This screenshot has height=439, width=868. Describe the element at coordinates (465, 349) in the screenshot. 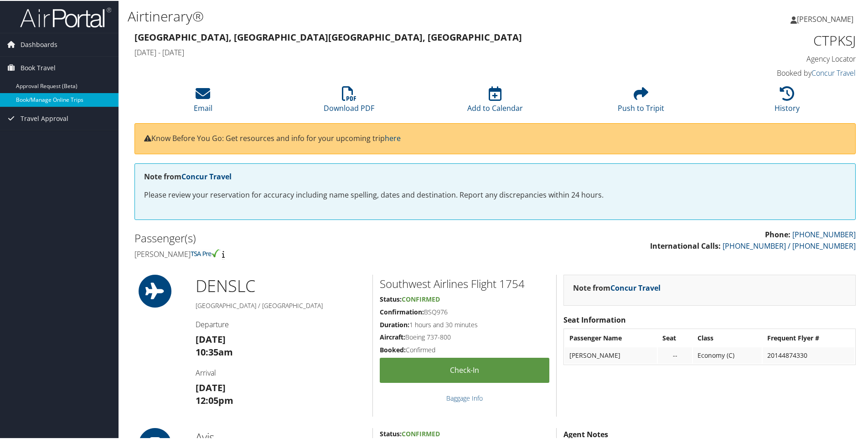

I see `h5: Confirmed` at that location.